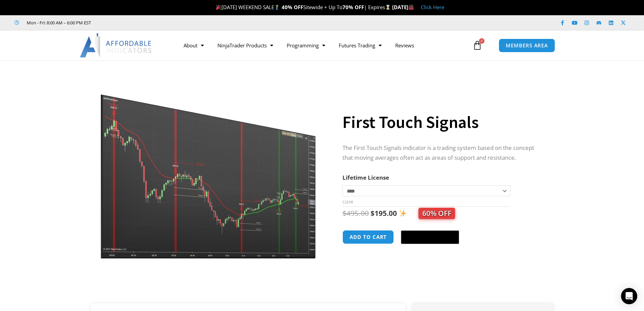 This screenshot has width=644, height=311. What do you see at coordinates (306, 45) in the screenshot?
I see `a: Programming` at bounding box center [306, 45].